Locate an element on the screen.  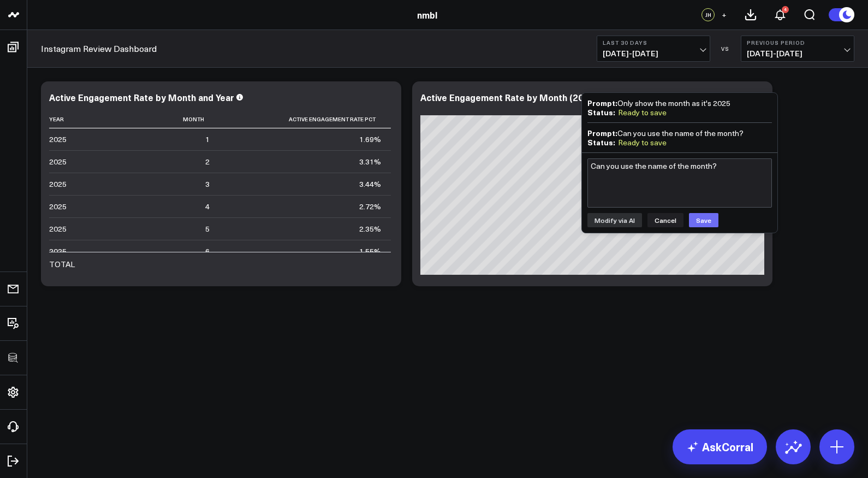
button: Cancel is located at coordinates (666, 220).